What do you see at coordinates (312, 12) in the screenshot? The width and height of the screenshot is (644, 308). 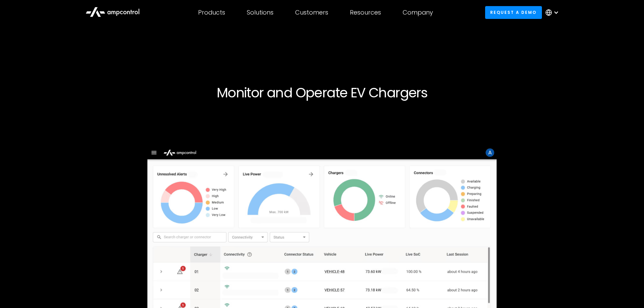 I see `div: Customers` at bounding box center [312, 12].